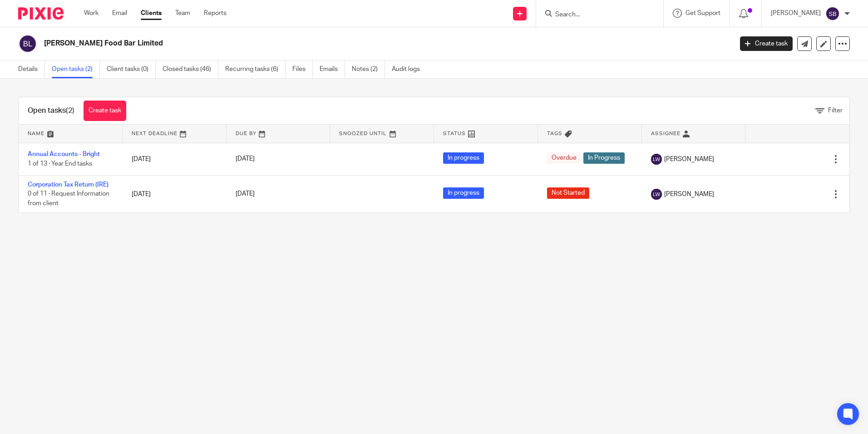 This screenshot has width=868, height=434. Describe the element at coordinates (604, 158) in the screenshot. I see `span: In Progress` at that location.